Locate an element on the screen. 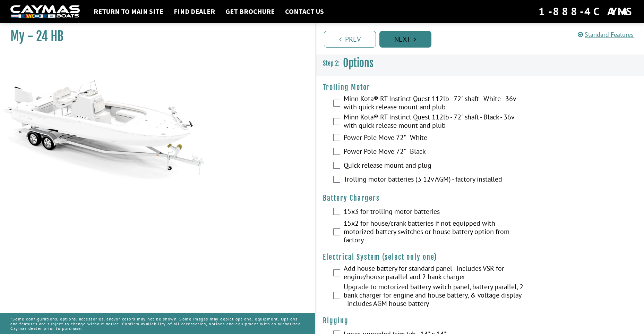 This screenshot has height=334, width=644. label: Trolling motor batteries (3 12v AGM) - factory installed is located at coordinates (433, 180).